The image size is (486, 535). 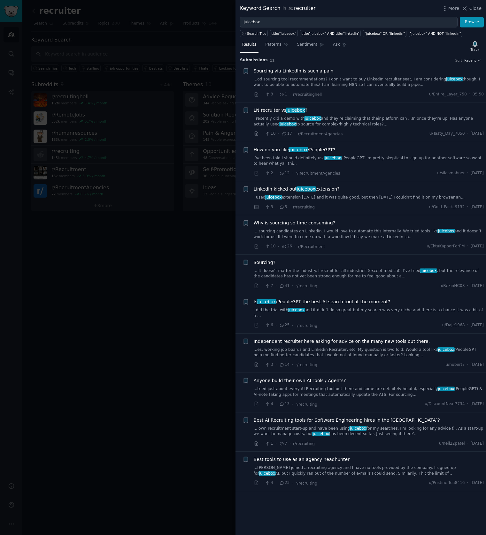 I want to click on div: Sort, so click(x=459, y=60).